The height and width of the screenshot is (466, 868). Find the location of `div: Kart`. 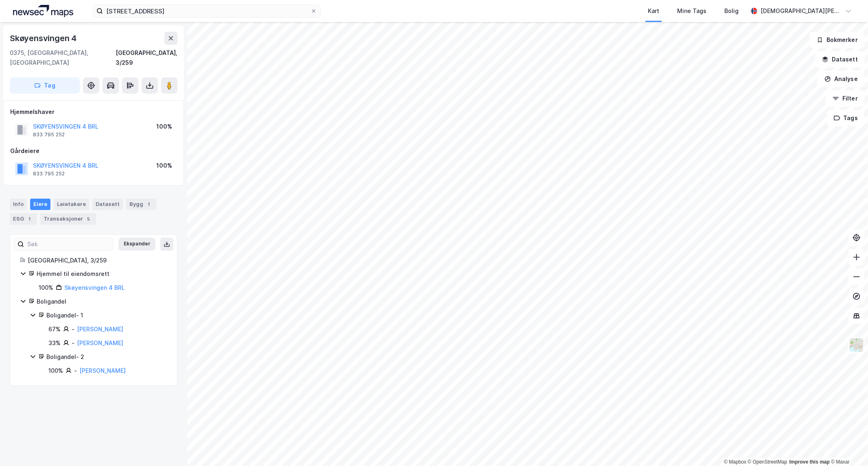

div: Kart is located at coordinates (653, 11).